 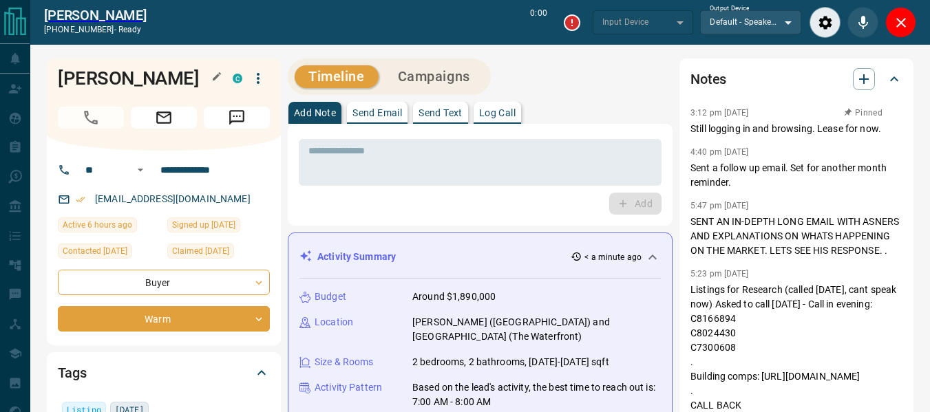 What do you see at coordinates (357, 257) in the screenshot?
I see `p: Activity Summary` at bounding box center [357, 257].